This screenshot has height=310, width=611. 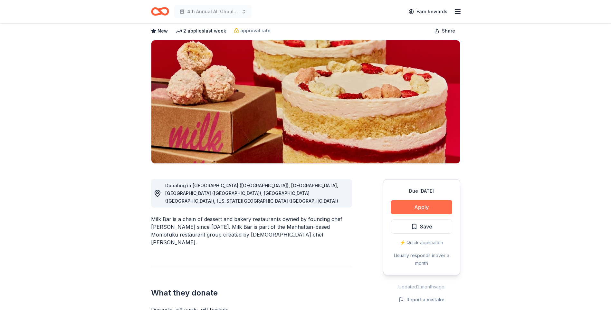 I want to click on button: 4th Annual All Ghouls Gala, so click(x=213, y=12).